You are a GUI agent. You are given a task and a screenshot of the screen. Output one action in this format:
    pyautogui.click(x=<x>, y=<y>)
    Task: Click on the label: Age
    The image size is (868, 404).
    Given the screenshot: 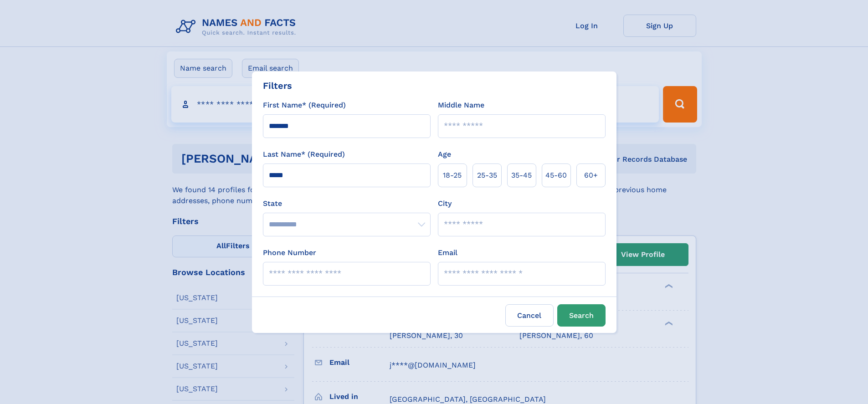 What is the action you would take?
    pyautogui.click(x=444, y=154)
    